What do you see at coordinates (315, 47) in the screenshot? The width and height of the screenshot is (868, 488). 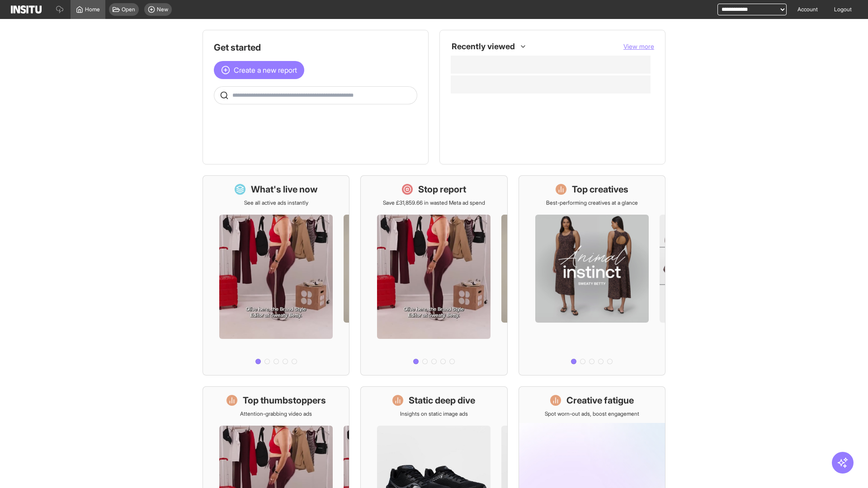 I see `h1: Get started` at bounding box center [315, 47].